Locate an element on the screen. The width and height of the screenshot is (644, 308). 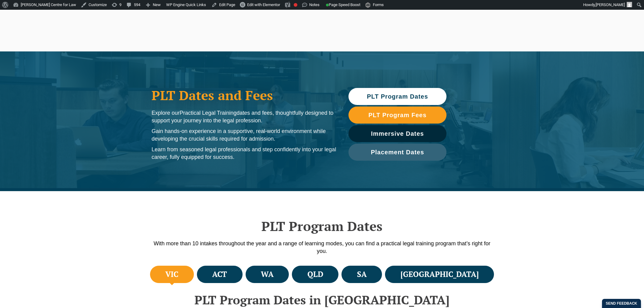
span: PLT Program Dates is located at coordinates (397, 97).